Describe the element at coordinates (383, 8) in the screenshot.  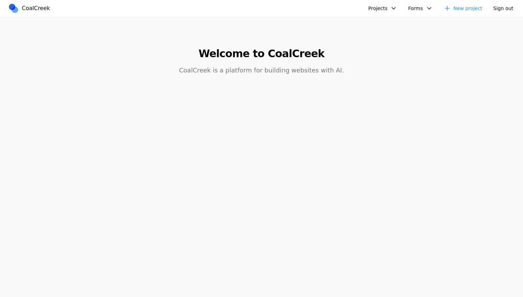
I see `button: Projects` at that location.